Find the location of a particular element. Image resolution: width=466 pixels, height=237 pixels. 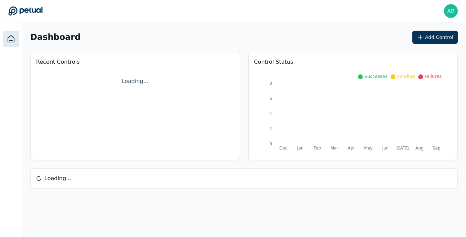

a: Dashboard is located at coordinates (11, 39).